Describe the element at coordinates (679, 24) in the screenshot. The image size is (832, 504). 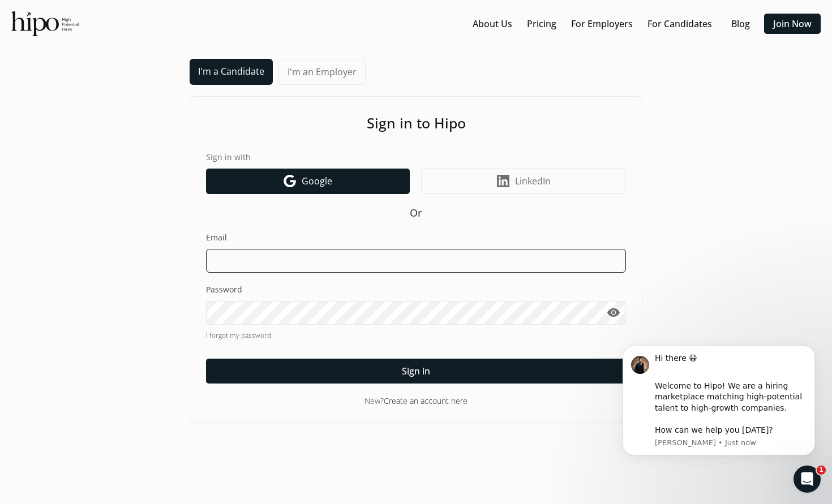
I see `button: For Candidates` at that location.